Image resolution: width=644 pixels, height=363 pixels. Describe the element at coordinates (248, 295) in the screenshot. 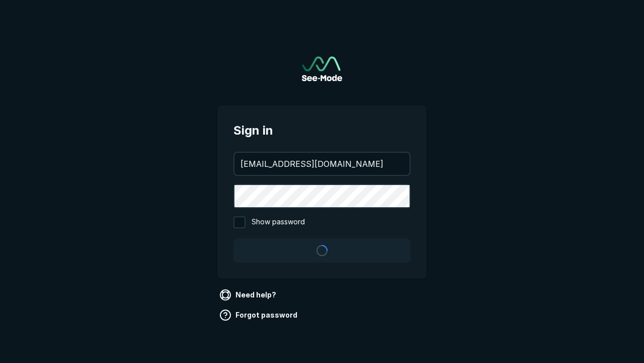

I see `a: Need help?` at that location.